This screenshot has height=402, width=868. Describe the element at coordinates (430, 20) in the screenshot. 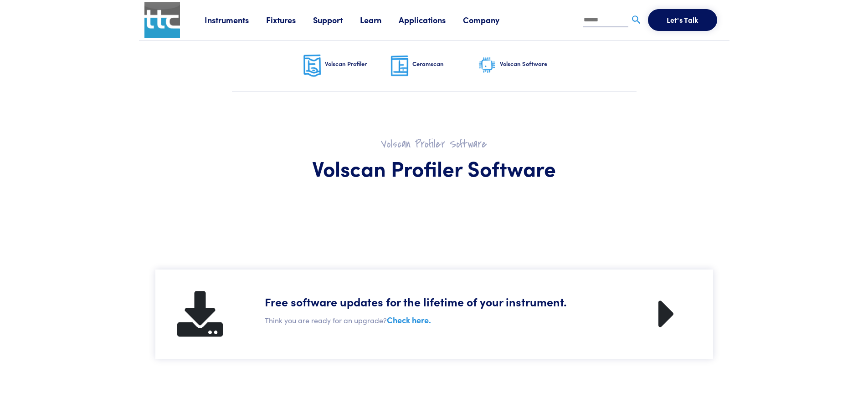

I see `a: Applications` at that location.